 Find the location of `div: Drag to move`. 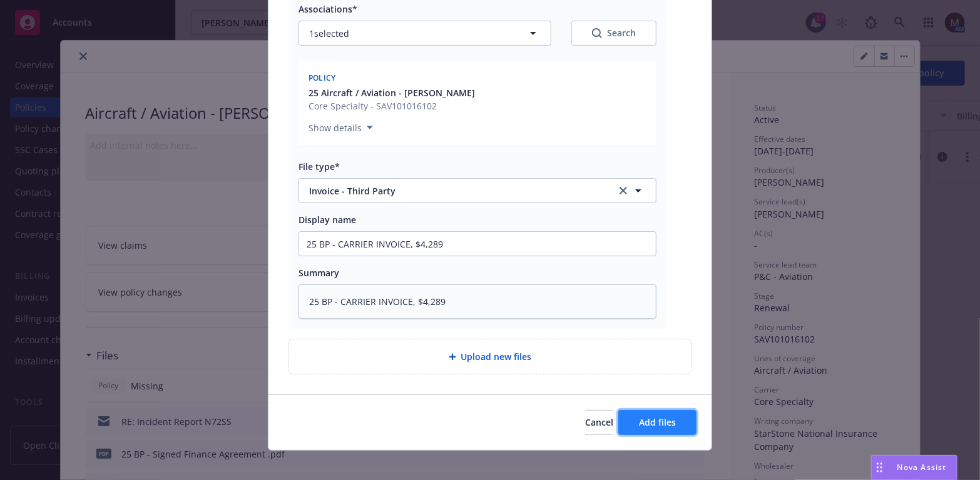

div: Drag to move is located at coordinates (879, 468).